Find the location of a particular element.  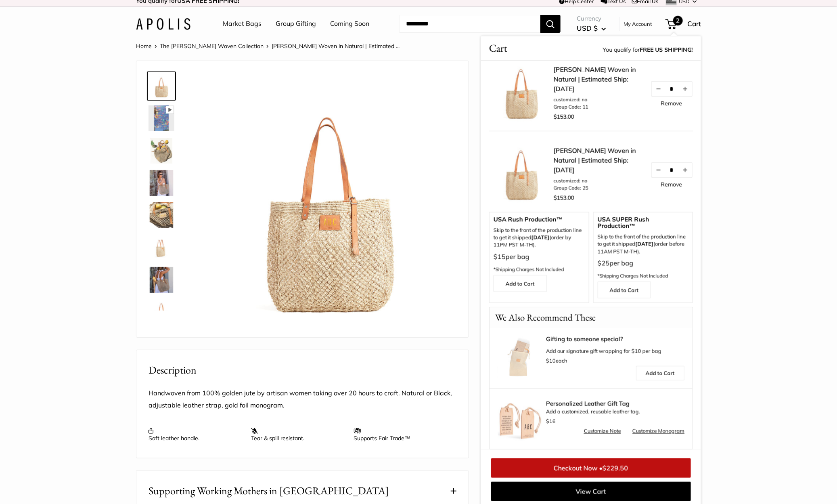

span: each is located at coordinates (557, 361).